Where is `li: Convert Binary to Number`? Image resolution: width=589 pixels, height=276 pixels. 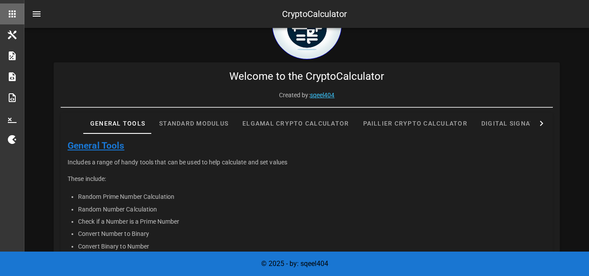
li: Convert Binary to Number is located at coordinates (312, 246).